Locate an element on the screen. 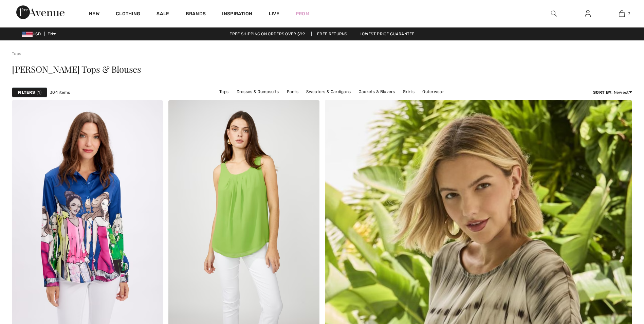  a: Outerwear is located at coordinates (433, 91).